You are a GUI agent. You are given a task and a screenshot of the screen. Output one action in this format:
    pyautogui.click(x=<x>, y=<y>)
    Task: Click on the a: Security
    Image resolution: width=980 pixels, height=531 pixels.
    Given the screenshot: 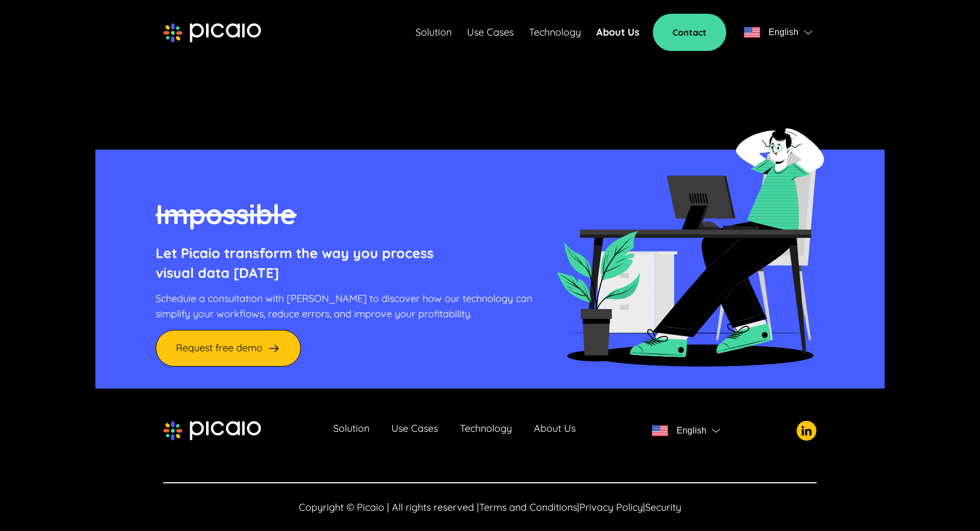 What is the action you would take?
    pyautogui.click(x=663, y=507)
    